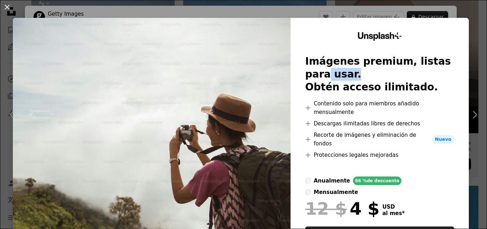 Image resolution: width=487 pixels, height=229 pixels. Describe the element at coordinates (308, 192) in the screenshot. I see `input: mensualmente` at that location.